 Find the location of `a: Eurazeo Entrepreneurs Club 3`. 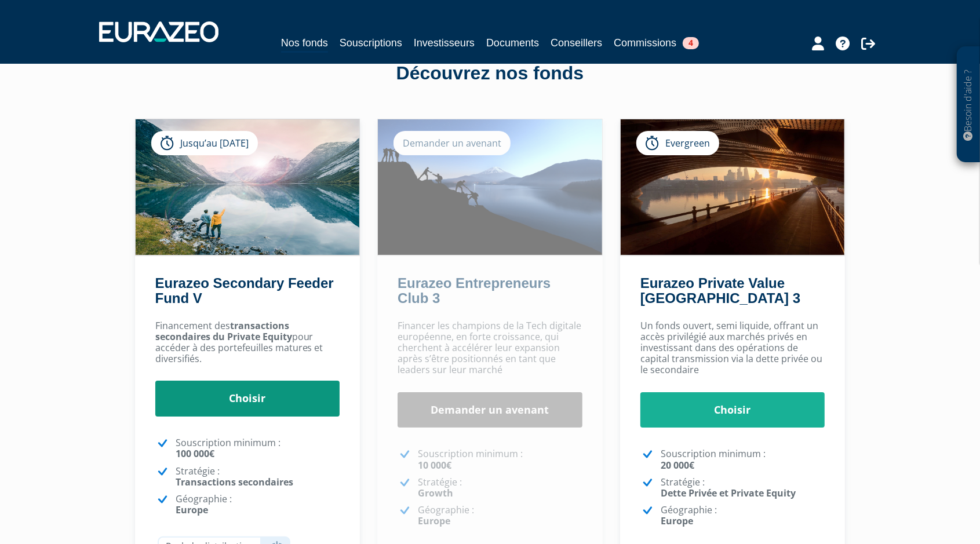

a: Eurazeo Entrepreneurs Club 3 is located at coordinates (474, 290).